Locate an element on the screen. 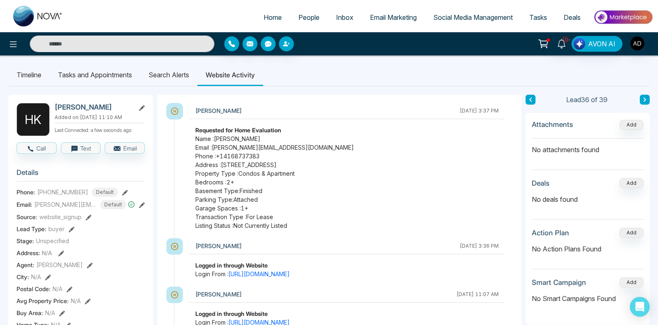  span: Social Media Management is located at coordinates (473, 17).